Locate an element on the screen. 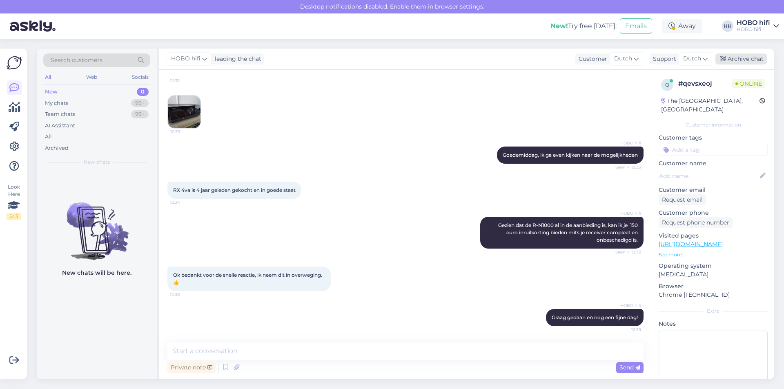 The height and width of the screenshot is (389, 784). p: See more ... is located at coordinates (713, 255).